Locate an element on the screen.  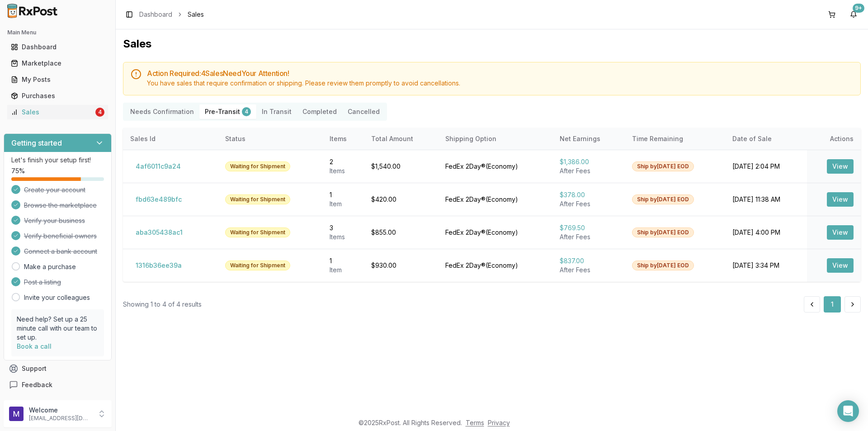
div: You have sales that require confirmation or shipping. Please review them promptly to avoid cancel... is located at coordinates (500, 83).